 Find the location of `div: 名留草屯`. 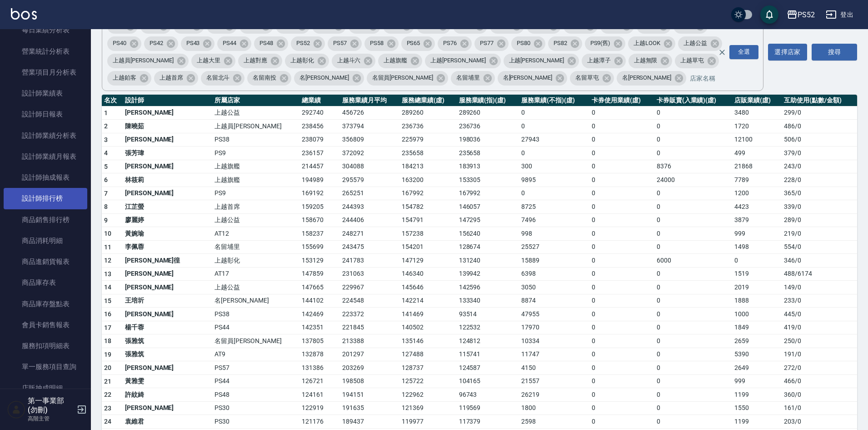

div: 名留草屯 is located at coordinates (592, 78).